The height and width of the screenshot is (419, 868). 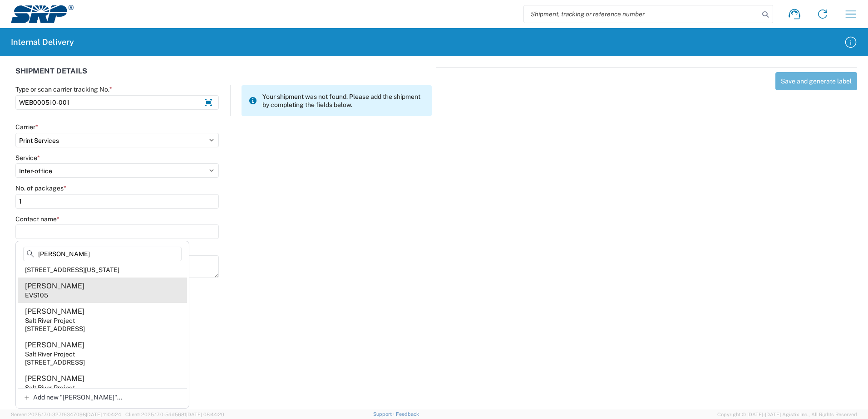 What do you see at coordinates (384, 414) in the screenshot?
I see `a: Support` at bounding box center [384, 414].